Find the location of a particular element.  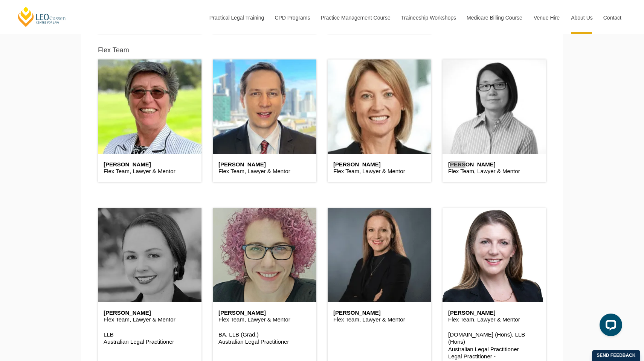

a: Medicare Billing Course is located at coordinates (495, 18).